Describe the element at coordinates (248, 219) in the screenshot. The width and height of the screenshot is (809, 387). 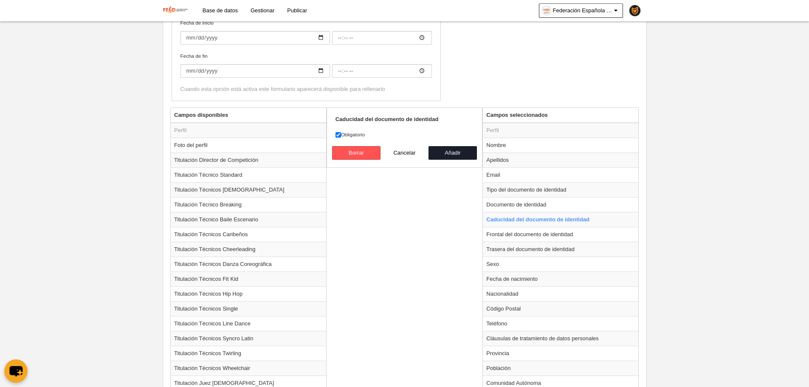
I see `td: Titulación Técnico Baile Escenario` at that location.